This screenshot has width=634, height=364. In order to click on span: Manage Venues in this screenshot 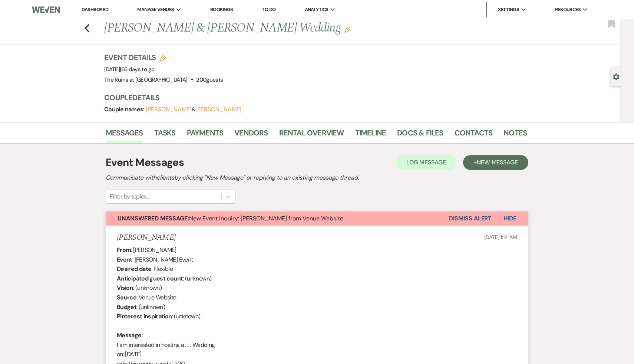, I will do `click(155, 10)`.